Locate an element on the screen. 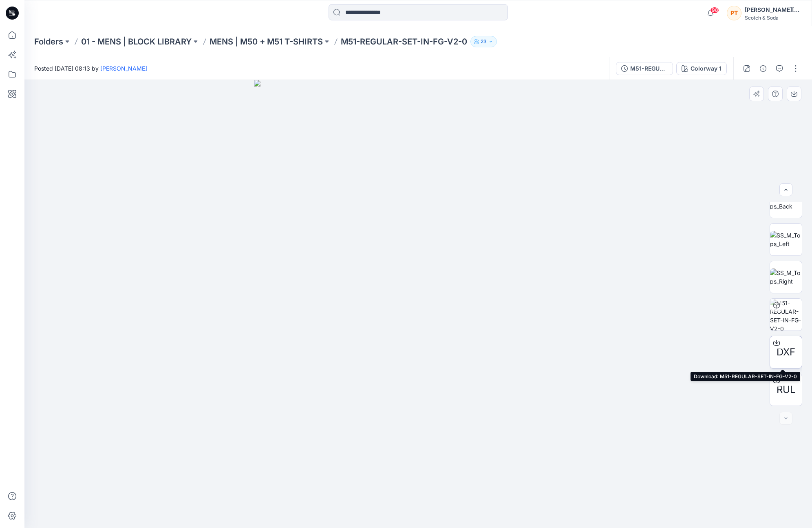 This screenshot has width=812, height=528. div: Scotch & Soda is located at coordinates (773, 17).